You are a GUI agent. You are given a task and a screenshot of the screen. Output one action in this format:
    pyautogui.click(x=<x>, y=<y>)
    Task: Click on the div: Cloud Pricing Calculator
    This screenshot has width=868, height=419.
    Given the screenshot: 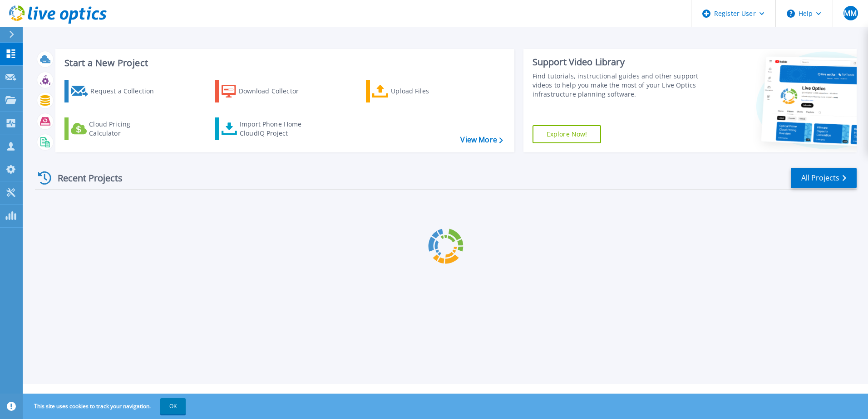 What is the action you would take?
    pyautogui.click(x=125, y=129)
    